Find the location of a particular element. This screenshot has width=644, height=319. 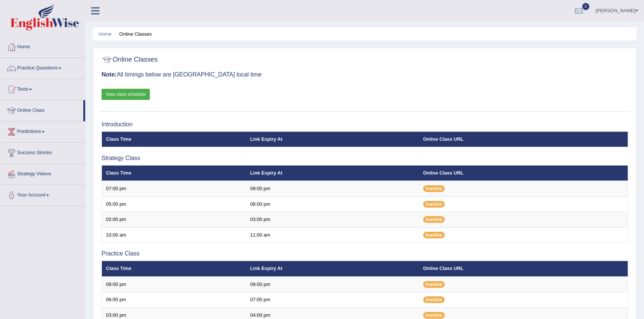

td: 09:00 pm is located at coordinates (332, 285).